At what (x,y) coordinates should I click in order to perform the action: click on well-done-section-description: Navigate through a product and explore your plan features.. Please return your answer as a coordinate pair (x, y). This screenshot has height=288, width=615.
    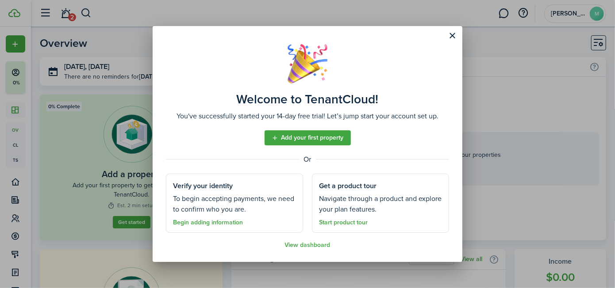
    Looking at the image, I should click on (380, 204).